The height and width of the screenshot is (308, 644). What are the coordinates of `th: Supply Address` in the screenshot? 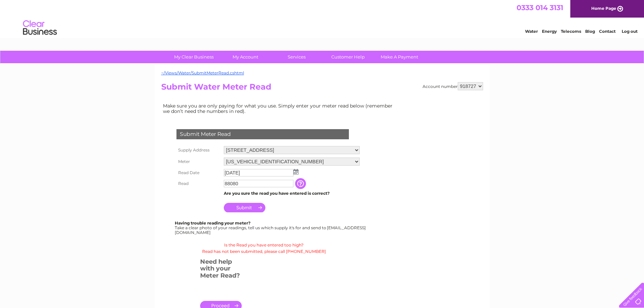 It's located at (198, 150).